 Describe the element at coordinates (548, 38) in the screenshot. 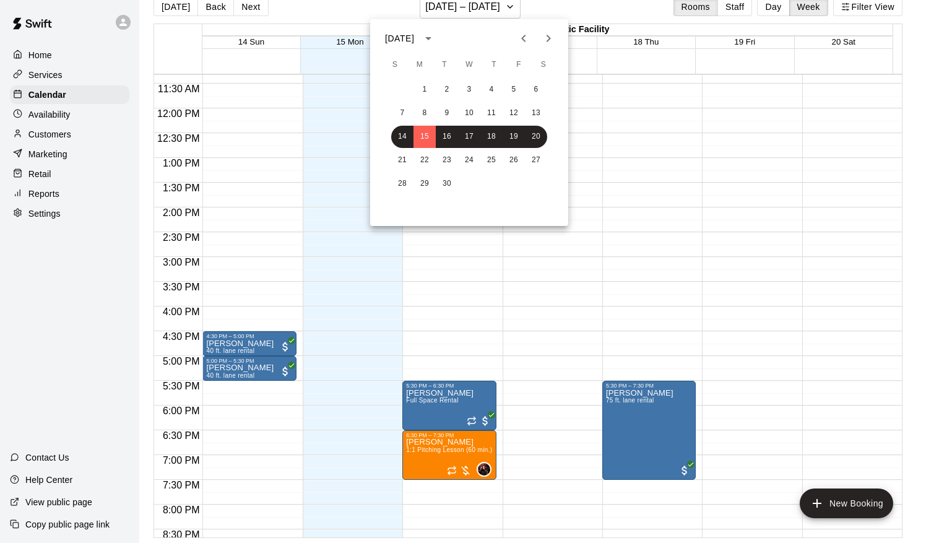

I see `button: Next month` at that location.